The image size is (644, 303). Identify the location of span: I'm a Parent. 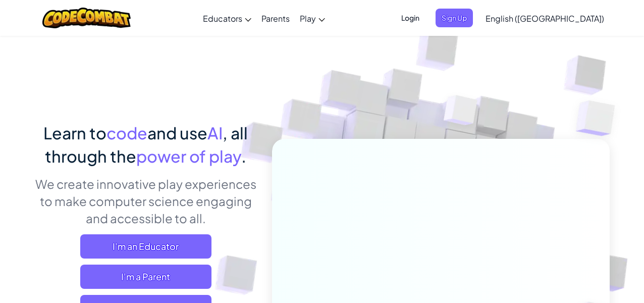
(146, 277).